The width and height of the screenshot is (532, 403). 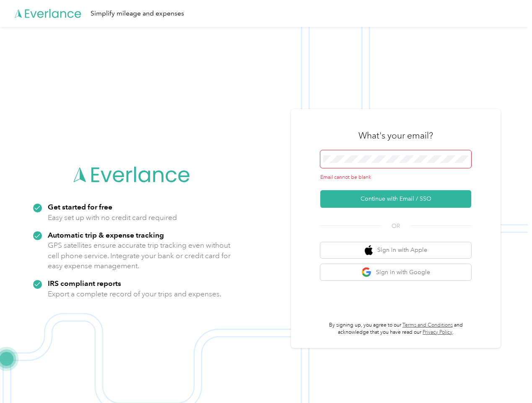 What do you see at coordinates (396, 329) in the screenshot?
I see `p: By signing up, you agree to our and acknowledge that you have read our .` at bounding box center [396, 329].